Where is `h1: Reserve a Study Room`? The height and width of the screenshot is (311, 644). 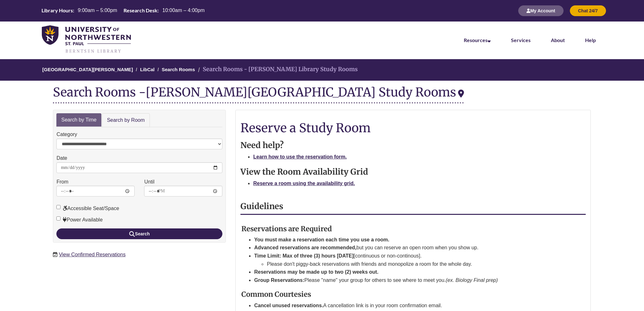
h1: Reserve a Study Room is located at coordinates (413, 128).